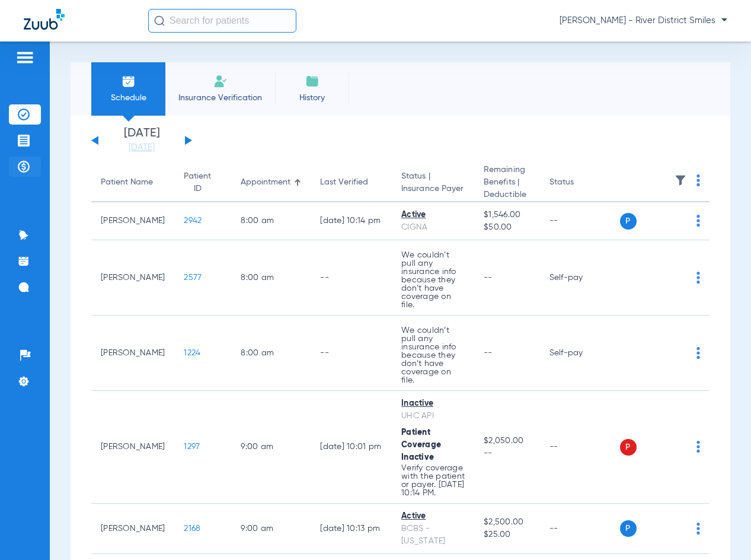 This screenshot has height=560, width=751. I want to click on img: hamburger-icon, so click(25, 58).